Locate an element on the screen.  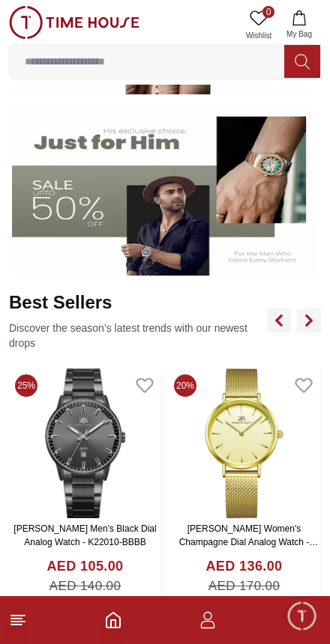
p: Discover the season’s latest trends with our newest drops is located at coordinates (138, 335).